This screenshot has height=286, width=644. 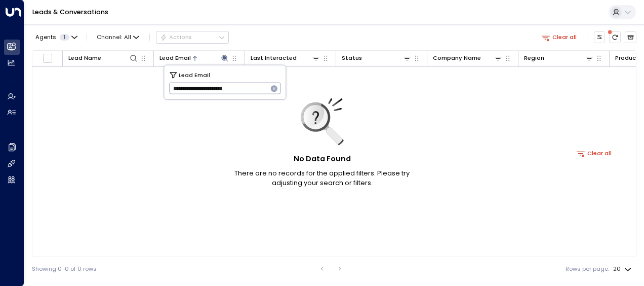 What do you see at coordinates (192, 37) in the screenshot?
I see `div: Button group with a nested menu` at bounding box center [192, 37].